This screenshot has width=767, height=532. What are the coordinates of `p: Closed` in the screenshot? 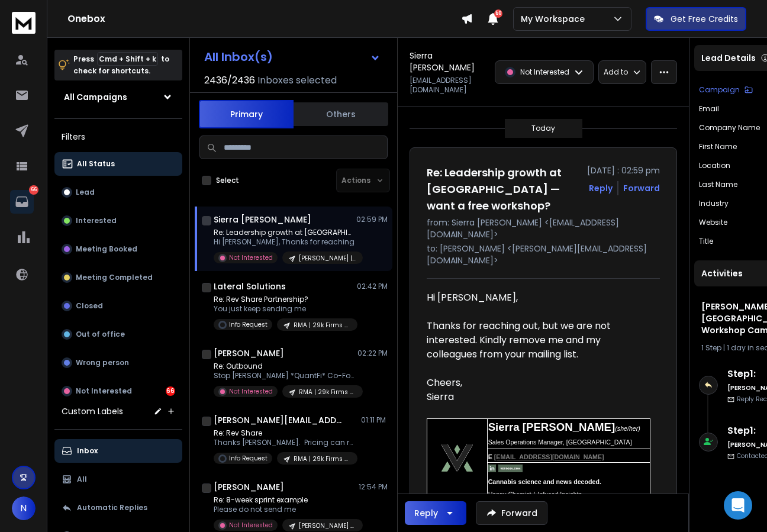 It's located at (90, 306).